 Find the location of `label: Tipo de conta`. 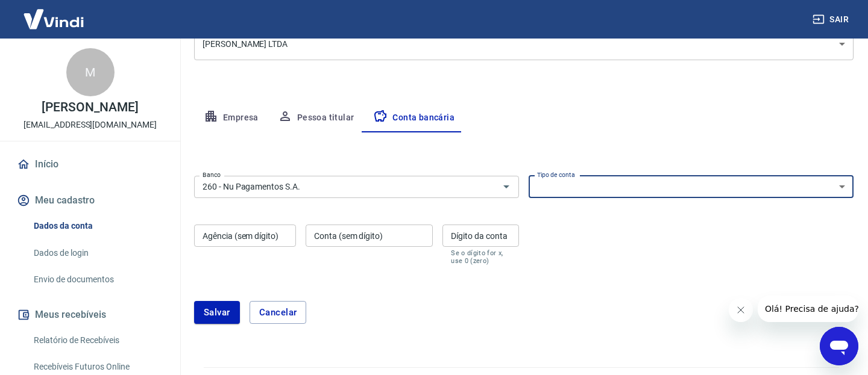

label: Tipo de conta is located at coordinates (555, 175).